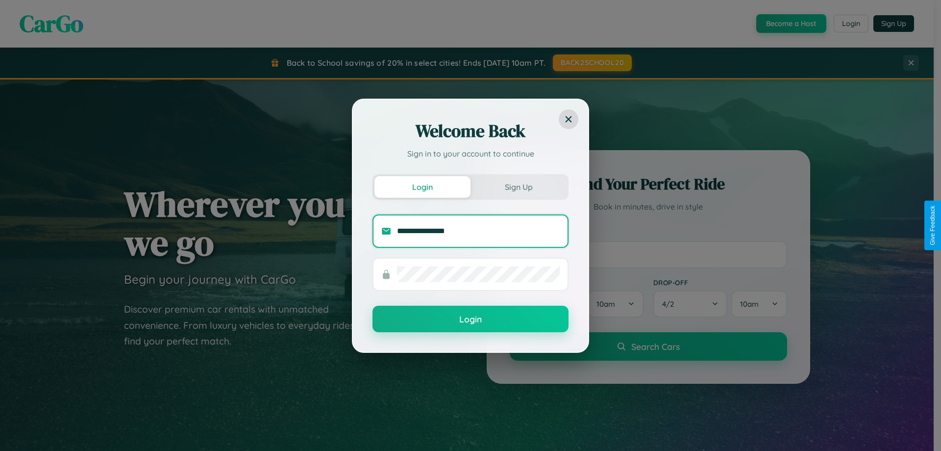 This screenshot has width=941, height=451. I want to click on div: Give Feedback, so click(933, 225).